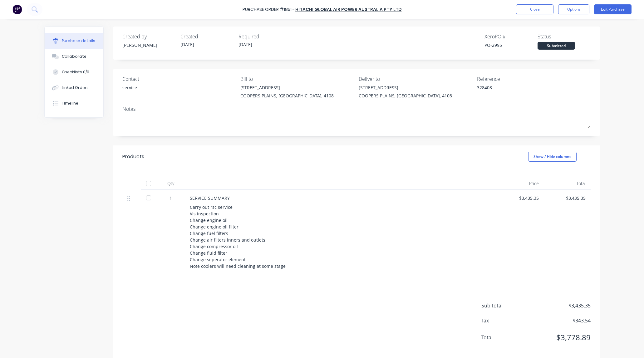  Describe the element at coordinates (534, 79) in the screenshot. I see `div: Reference` at that location.